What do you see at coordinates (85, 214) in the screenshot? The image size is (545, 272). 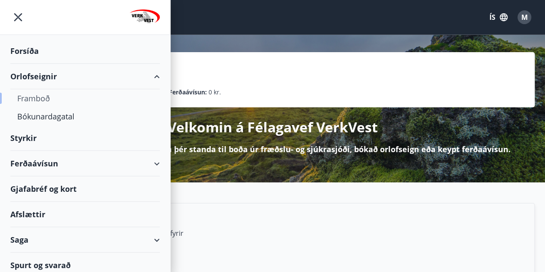 I see `div: Afslættir` at bounding box center [85, 214].